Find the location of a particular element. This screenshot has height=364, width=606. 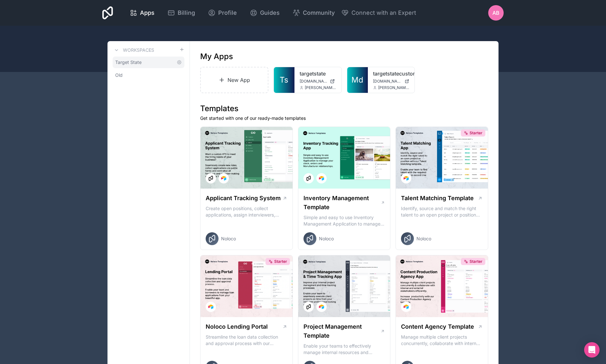

p: Identify, source and match the right talent to an open project or position with our Talent Matchi... is located at coordinates (441, 212).